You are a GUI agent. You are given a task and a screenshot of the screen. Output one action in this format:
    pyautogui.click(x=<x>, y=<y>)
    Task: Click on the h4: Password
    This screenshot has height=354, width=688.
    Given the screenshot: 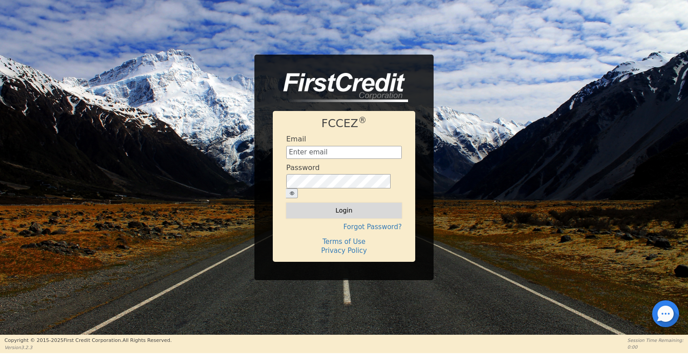 What is the action you would take?
    pyautogui.click(x=303, y=167)
    